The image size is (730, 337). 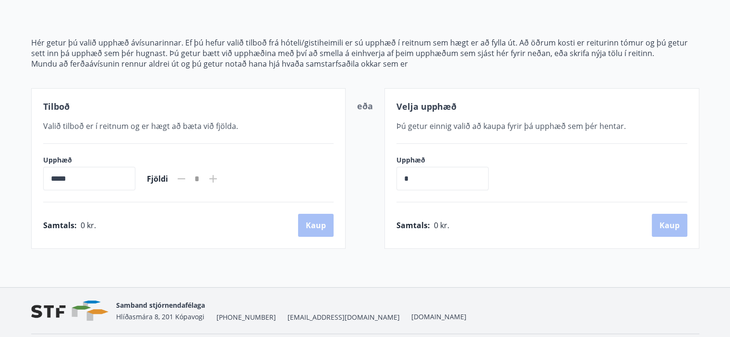 What do you see at coordinates (56, 107) in the screenshot?
I see `span: Tilboð` at bounding box center [56, 107].